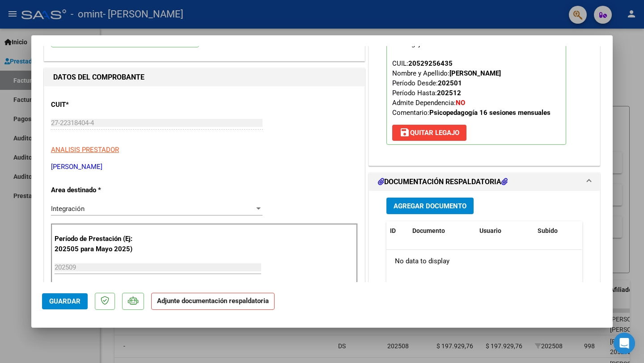 Image resolution: width=644 pixels, height=363 pixels. I want to click on span: Agregar Documento, so click(430, 206).